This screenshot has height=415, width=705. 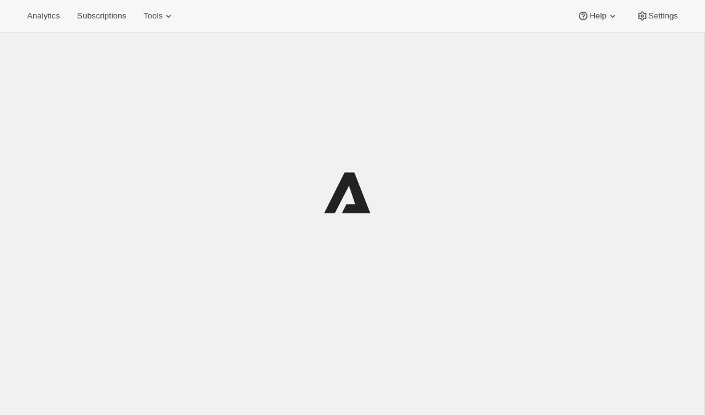 What do you see at coordinates (153, 16) in the screenshot?
I see `span: Tools` at bounding box center [153, 16].